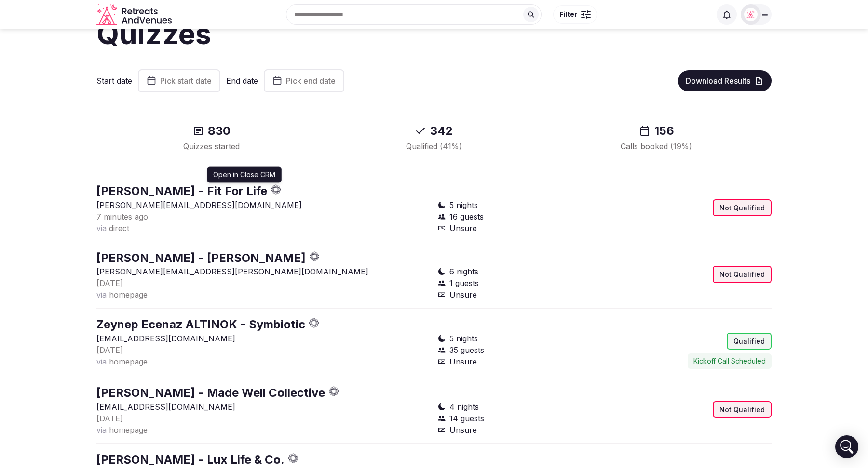 This screenshot has width=868, height=468. What do you see at coordinates (467, 350) in the screenshot?
I see `span: 35 guests` at bounding box center [467, 350].